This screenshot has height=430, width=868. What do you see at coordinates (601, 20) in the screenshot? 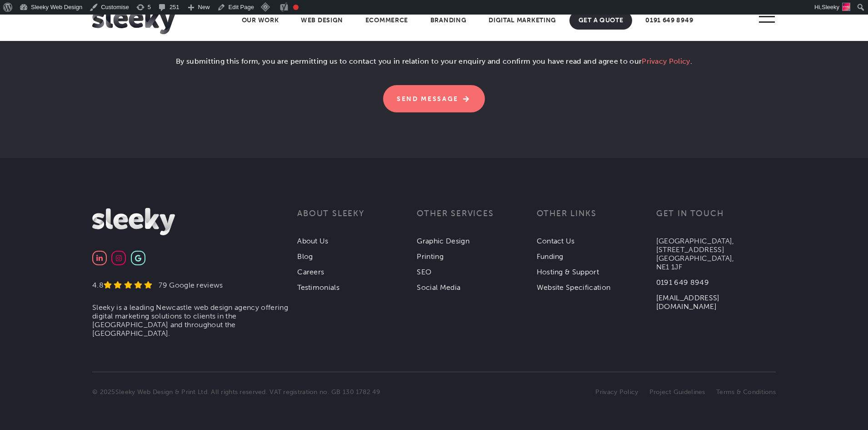
I see `a: Get A Quote` at bounding box center [601, 20].